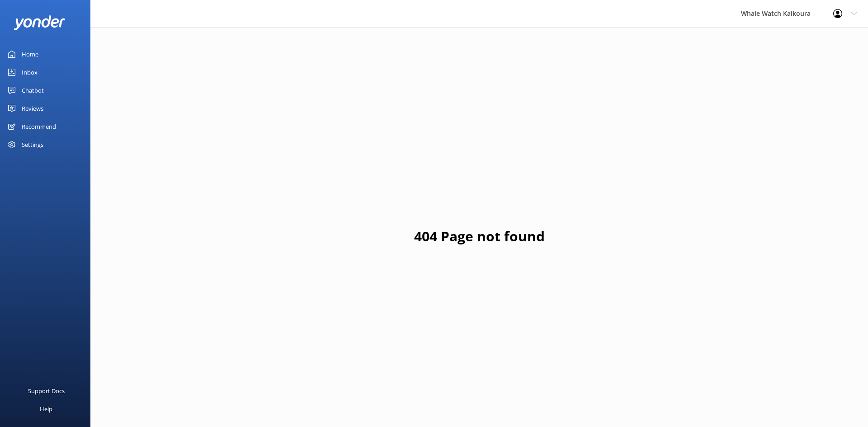  I want to click on img: yonder-white-logo.png, so click(39, 22).